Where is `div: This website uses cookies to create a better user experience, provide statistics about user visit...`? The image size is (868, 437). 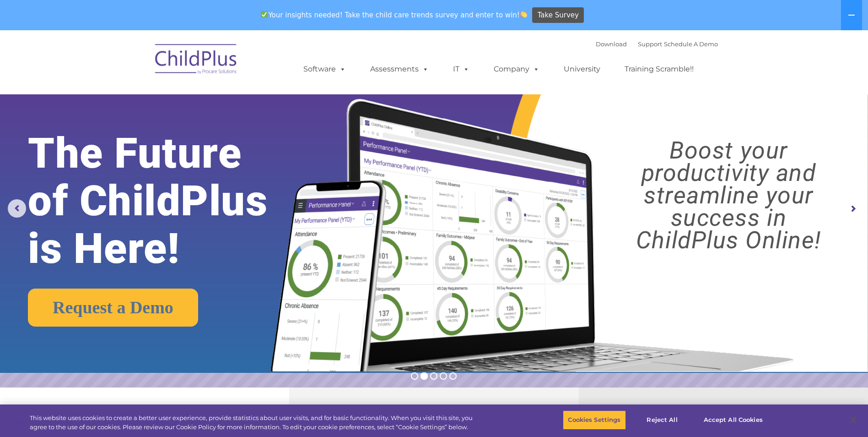 div: This website uses cookies to create a better user experience, provide statistics about user visit... is located at coordinates (253, 422).